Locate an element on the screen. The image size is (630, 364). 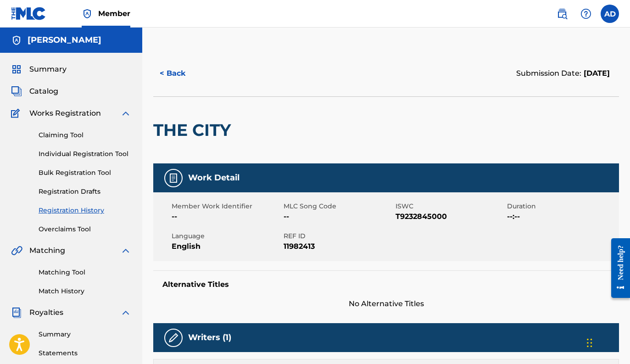
div: Drag is located at coordinates (590, 343).